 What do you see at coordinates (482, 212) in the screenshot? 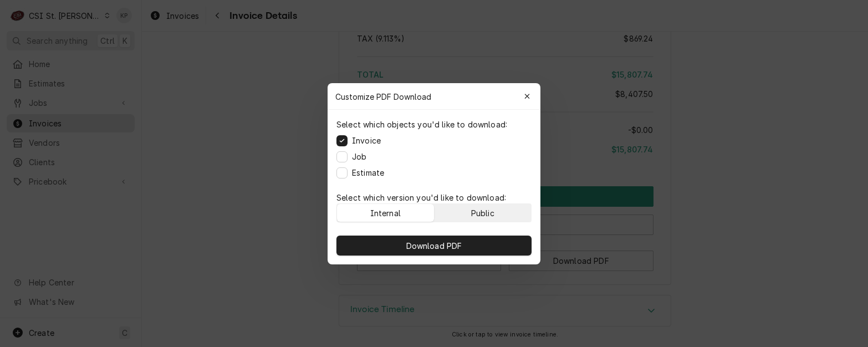
I see `div: Public` at bounding box center [482, 212].